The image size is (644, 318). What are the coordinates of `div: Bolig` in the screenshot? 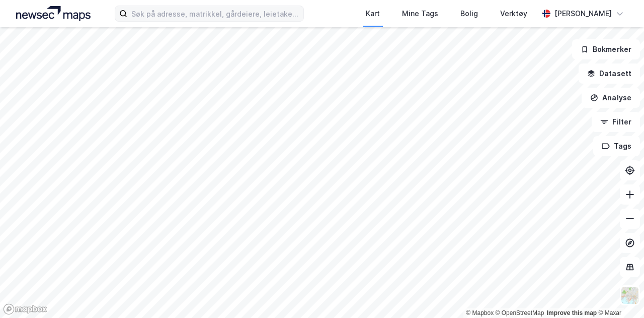 It's located at (469, 13).